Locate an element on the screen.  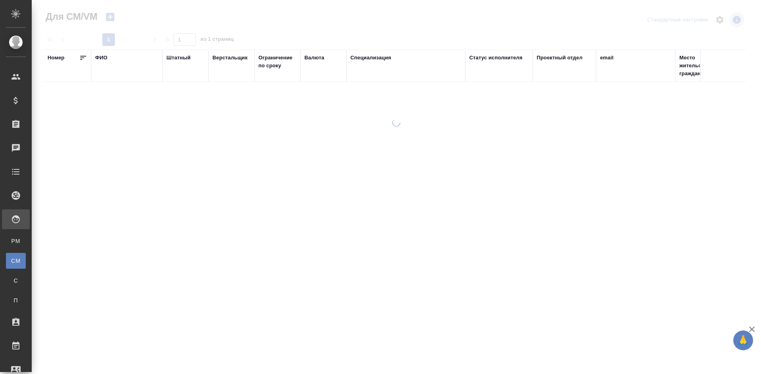
div: email is located at coordinates (607, 58).